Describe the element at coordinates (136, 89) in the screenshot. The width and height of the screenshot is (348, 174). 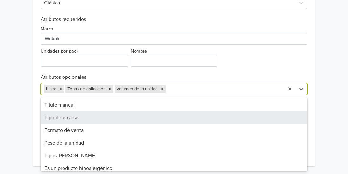
I see `div: Volumen de la unidad` at that location.